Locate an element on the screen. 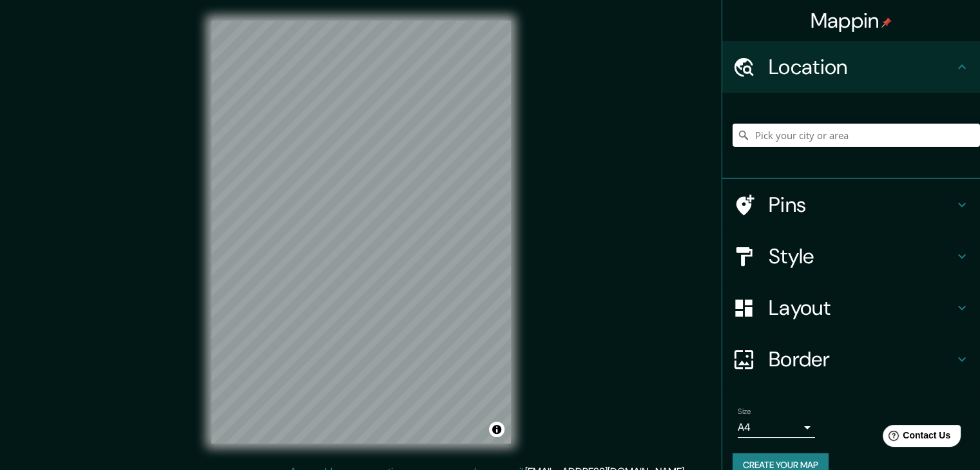 The width and height of the screenshot is (980, 470). div: Location is located at coordinates (852, 67).